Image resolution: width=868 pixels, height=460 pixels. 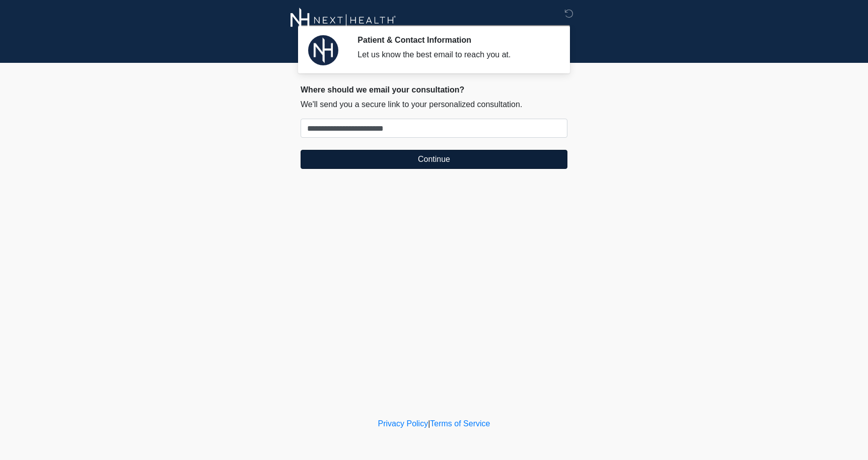 I want to click on img: Next Beauty Logo, so click(x=343, y=20).